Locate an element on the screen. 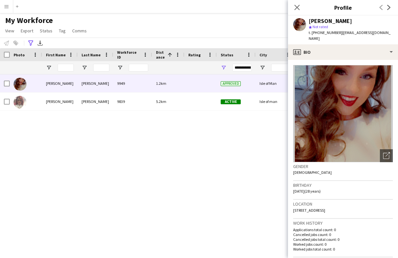 Image resolution: width=398 pixels, height=258 pixels. input: First Name Filter Input is located at coordinates (66, 68).